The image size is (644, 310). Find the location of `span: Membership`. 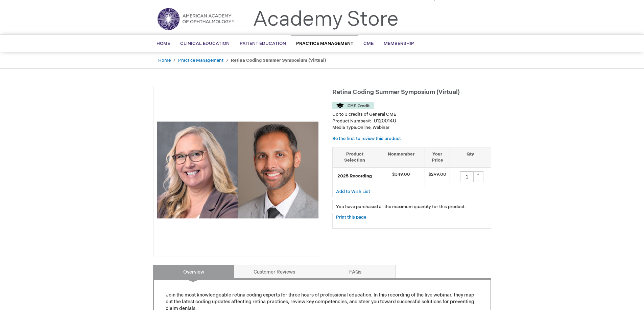

span: Membership is located at coordinates (399, 44).